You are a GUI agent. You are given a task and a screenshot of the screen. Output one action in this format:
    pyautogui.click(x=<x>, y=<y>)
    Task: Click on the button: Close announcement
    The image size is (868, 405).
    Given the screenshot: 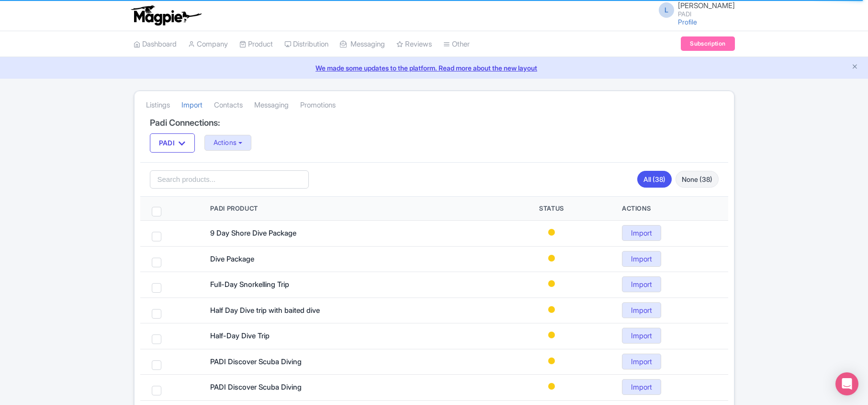 What is the action you would take?
    pyautogui.click(x=855, y=67)
    